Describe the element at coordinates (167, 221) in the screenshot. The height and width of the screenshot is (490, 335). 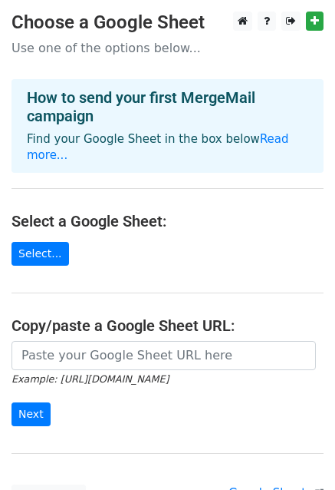
I see `h4: Select a Google Sheet:` at that location.